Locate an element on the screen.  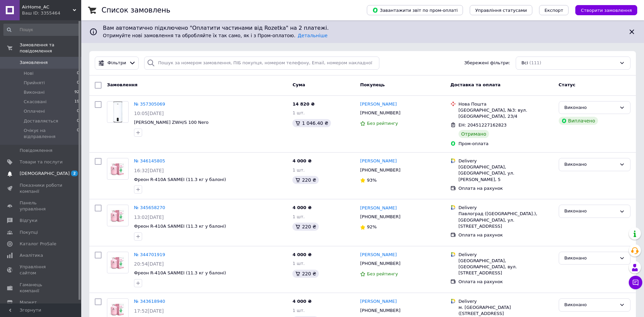
span: Аналітика is located at coordinates (31, 256).